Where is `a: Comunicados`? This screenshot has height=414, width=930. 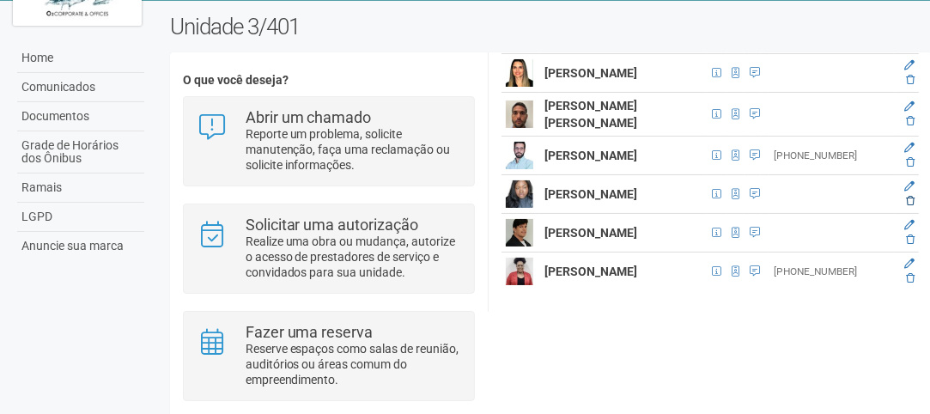
a: Comunicados is located at coordinates (81, 88).